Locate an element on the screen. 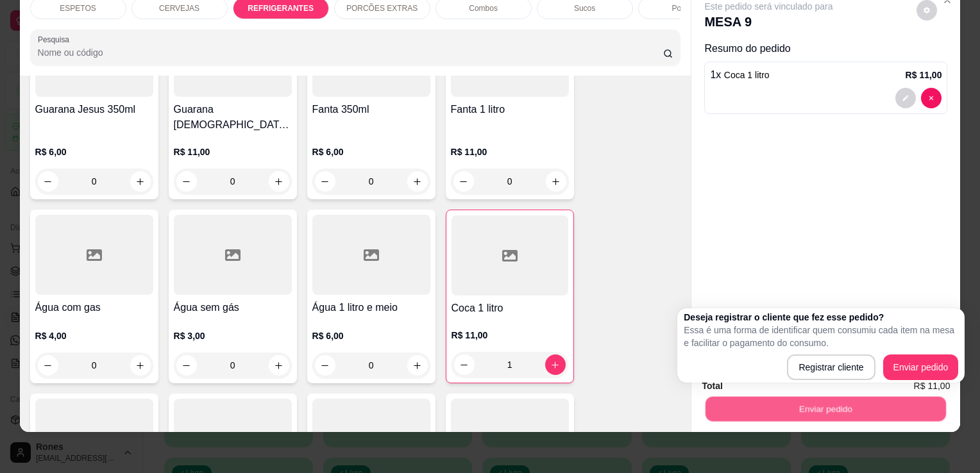 The height and width of the screenshot is (473, 980). p: MESA 9 is located at coordinates (768, 22).